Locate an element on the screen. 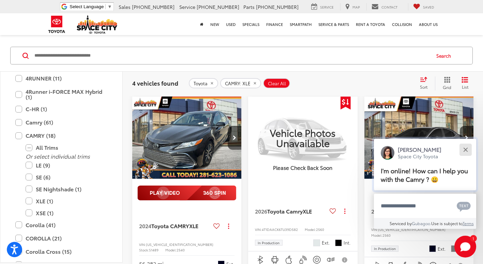 This screenshot has height=264, width=483. span: XLE is located at coordinates (194, 225).